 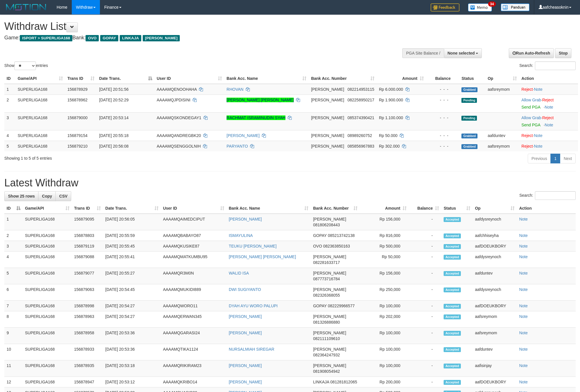 I want to click on td: 2, so click(x=10, y=103).